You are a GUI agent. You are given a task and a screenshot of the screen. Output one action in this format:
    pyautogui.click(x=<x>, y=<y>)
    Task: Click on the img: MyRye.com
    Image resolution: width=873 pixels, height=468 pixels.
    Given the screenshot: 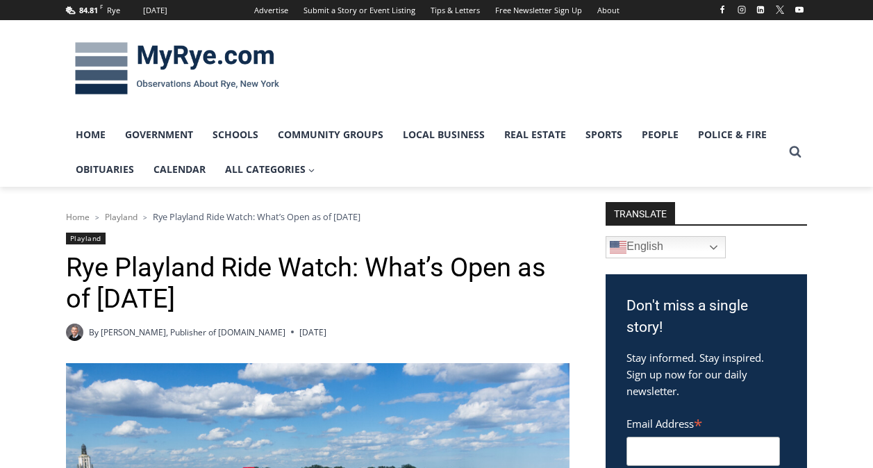 What is the action you would take?
    pyautogui.click(x=177, y=69)
    